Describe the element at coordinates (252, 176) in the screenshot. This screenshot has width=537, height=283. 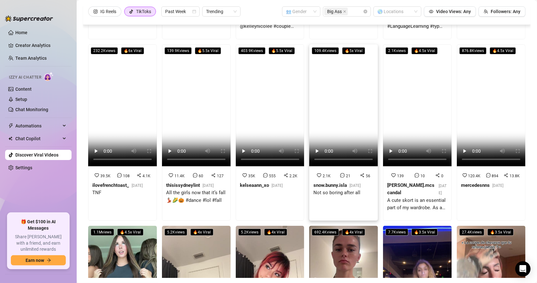
I see `span: 35K` at that location.